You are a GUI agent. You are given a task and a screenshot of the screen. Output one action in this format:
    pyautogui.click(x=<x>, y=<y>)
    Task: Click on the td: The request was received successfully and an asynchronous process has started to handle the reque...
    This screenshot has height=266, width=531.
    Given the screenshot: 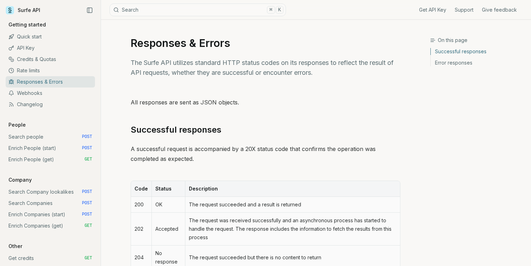 What is the action you would take?
    pyautogui.click(x=292, y=229)
    